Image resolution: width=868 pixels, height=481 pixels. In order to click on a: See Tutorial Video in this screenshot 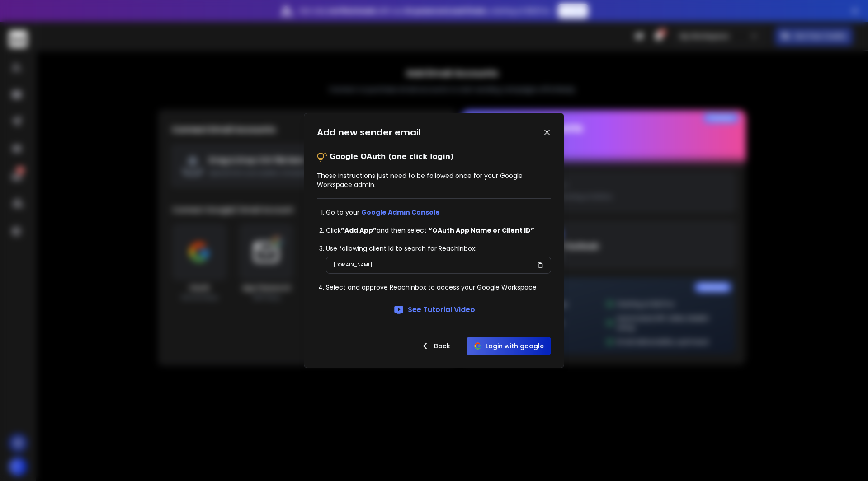, I will do `click(434, 310)`.